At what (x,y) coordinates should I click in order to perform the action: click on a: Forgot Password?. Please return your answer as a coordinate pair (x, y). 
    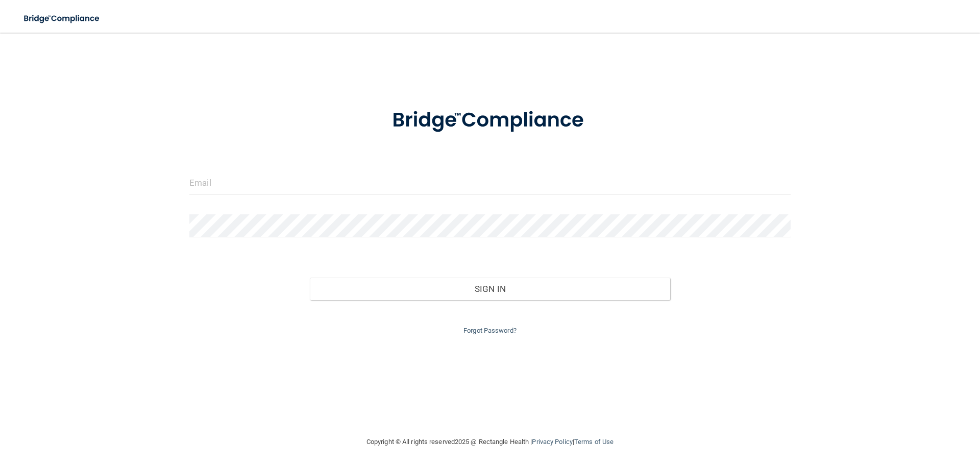
    Looking at the image, I should click on (490, 330).